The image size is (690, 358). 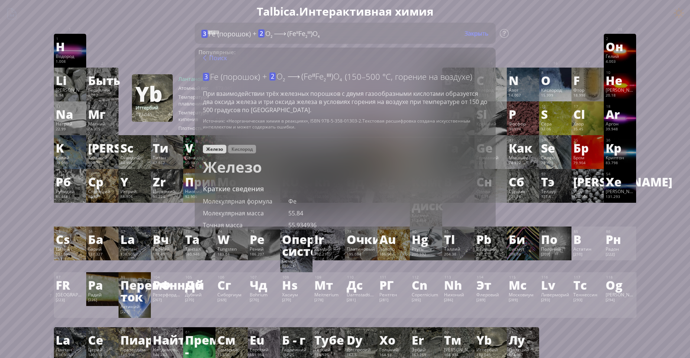 What do you see at coordinates (70, 106) in the screenshot?
I see `div: 11` at bounding box center [70, 106].